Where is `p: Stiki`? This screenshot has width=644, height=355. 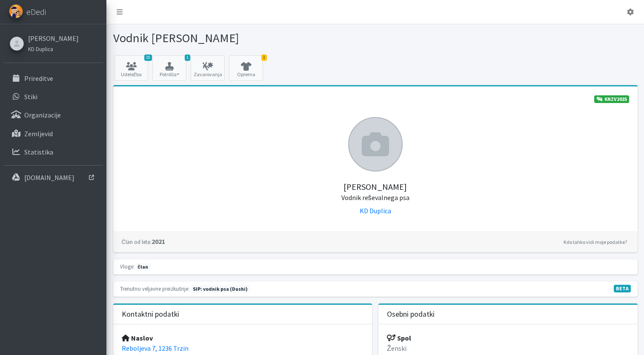 p: Stiki is located at coordinates (31, 96).